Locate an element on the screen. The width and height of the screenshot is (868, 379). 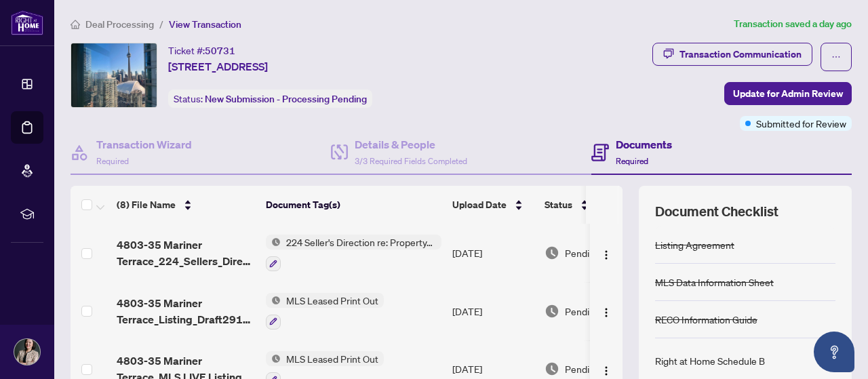
img: Profile Icon is located at coordinates (27, 352).